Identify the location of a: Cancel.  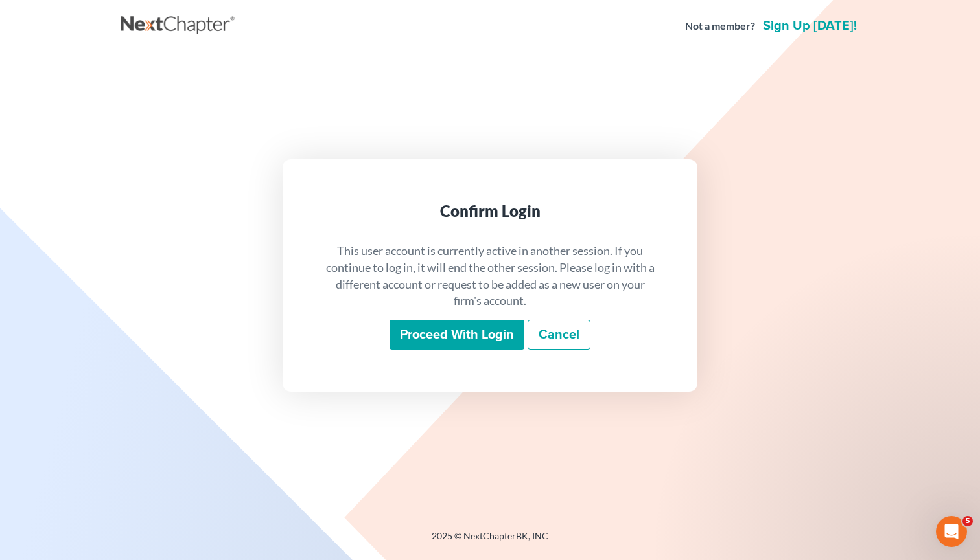
(558, 335).